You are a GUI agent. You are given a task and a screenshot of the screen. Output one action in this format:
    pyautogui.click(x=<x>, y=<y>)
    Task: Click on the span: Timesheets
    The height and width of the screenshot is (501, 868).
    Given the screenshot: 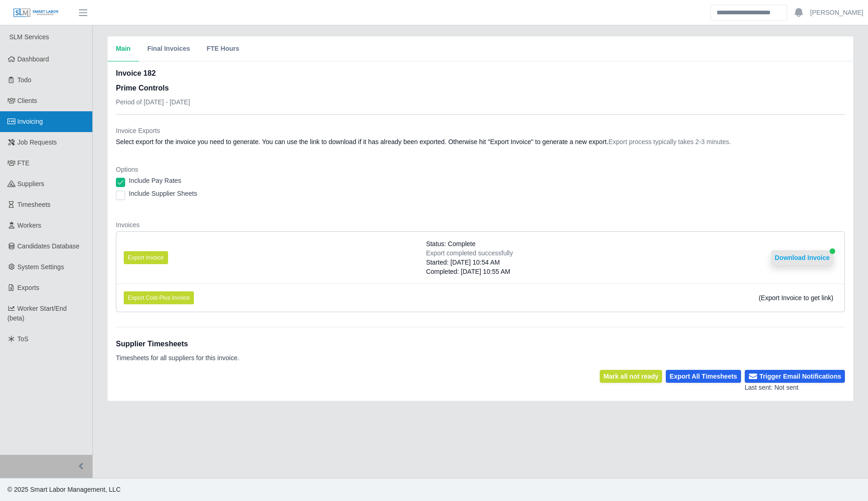 What is the action you would take?
    pyautogui.click(x=34, y=204)
    